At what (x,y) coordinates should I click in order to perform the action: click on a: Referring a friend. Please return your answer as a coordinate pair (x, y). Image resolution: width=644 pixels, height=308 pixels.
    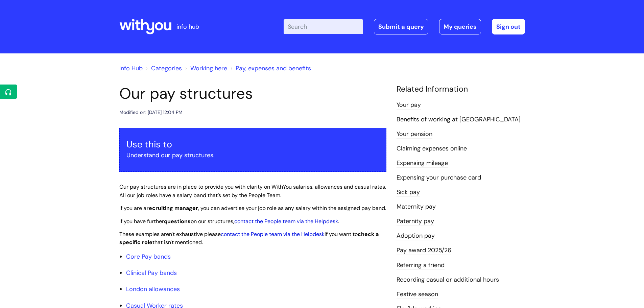
    Looking at the image, I should click on (421, 265).